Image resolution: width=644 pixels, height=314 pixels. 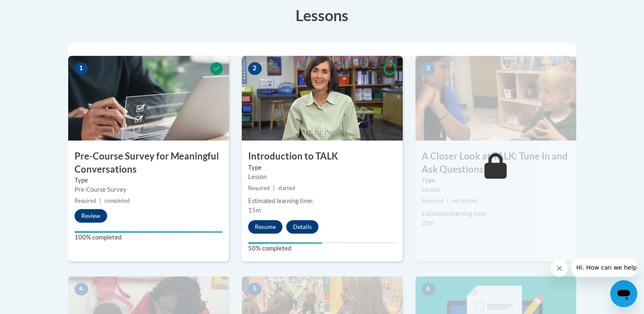 I want to click on h3: Introduction to TALK, so click(x=322, y=156).